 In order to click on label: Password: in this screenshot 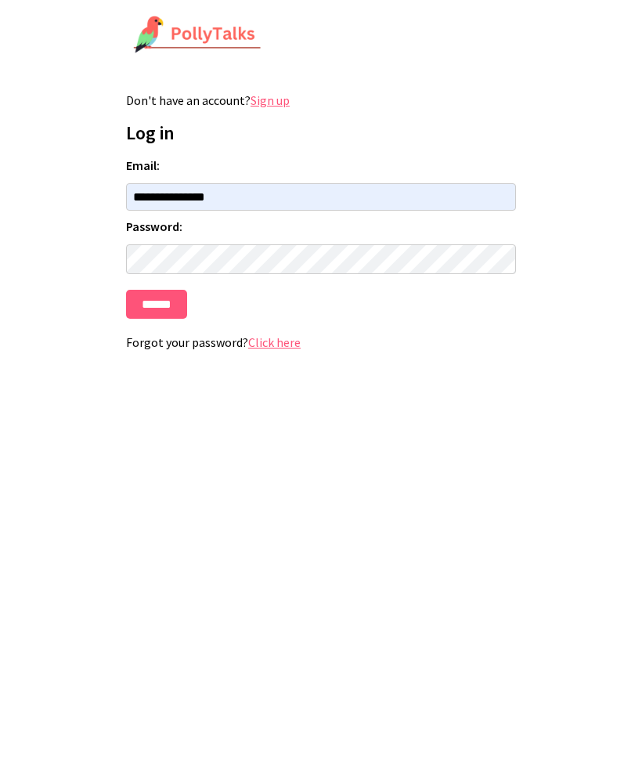, I will do `click(321, 226)`.